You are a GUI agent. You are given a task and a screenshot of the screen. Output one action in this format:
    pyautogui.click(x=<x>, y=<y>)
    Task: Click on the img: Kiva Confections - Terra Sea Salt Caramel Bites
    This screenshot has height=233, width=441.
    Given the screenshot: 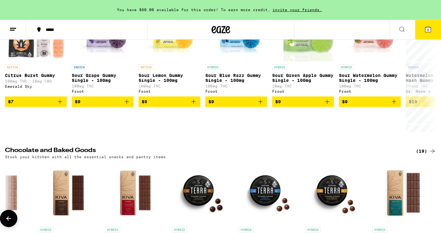 What is the action you would take?
    pyautogui.click(x=336, y=193)
    